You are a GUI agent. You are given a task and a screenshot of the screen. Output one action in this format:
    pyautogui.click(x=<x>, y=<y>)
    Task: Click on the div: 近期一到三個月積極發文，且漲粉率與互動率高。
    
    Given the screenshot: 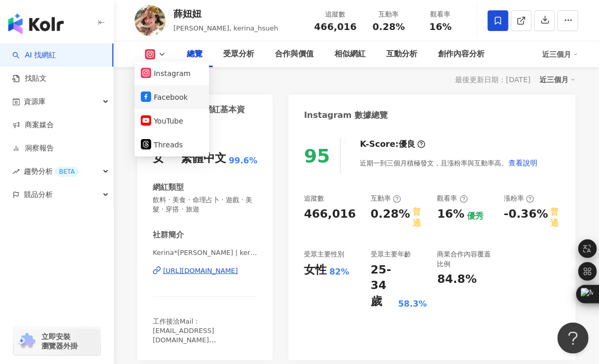 What is the action you would take?
    pyautogui.click(x=449, y=163)
    